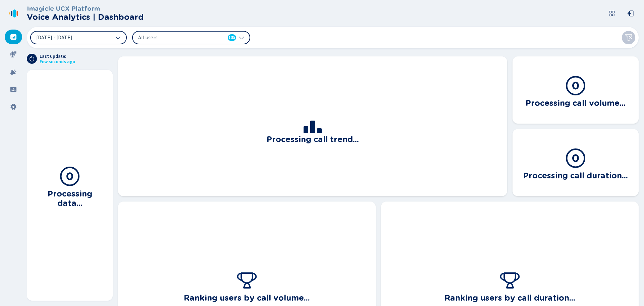 This screenshot has width=644, height=306. I want to click on div: Recordings, so click(14, 54).